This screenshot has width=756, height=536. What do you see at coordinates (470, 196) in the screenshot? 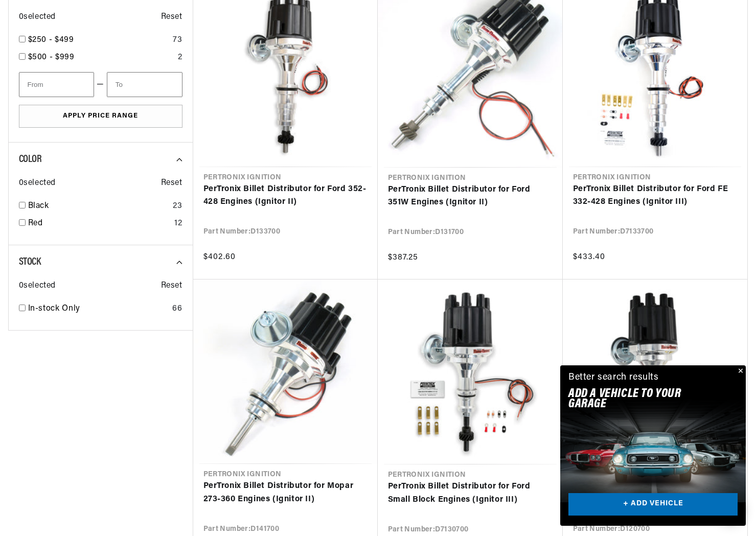
I see `a: PerTronix Billet Distributor for Ford 351W Engines (Ignitor II)` at bounding box center [470, 196].